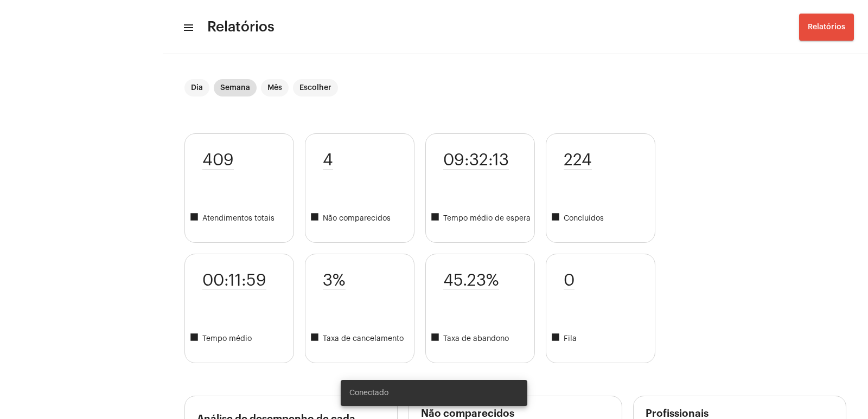 The width and height of the screenshot is (868, 419). Describe the element at coordinates (482, 218) in the screenshot. I see `span: Tempo médio de espera` at that location.